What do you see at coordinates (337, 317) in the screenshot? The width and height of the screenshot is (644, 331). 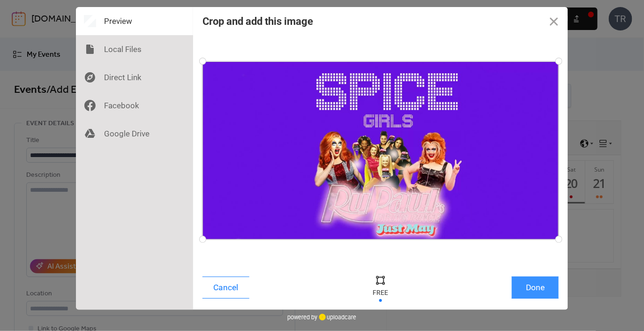 I see `a: uploadcare` at bounding box center [337, 317].